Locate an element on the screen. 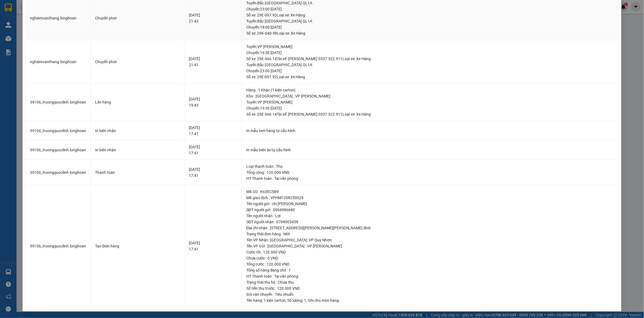 The image size is (644, 318). div: Số tiền thu trước : 120.000 VND is located at coordinates (430, 288).